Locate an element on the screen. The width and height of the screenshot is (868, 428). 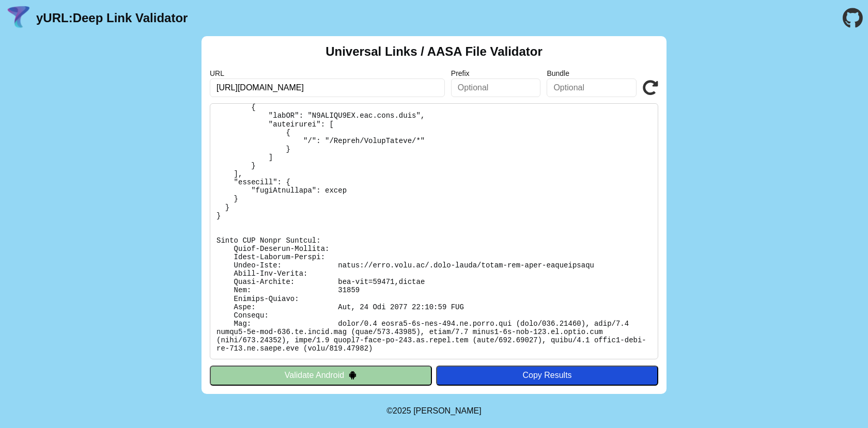
label: URL is located at coordinates (327, 73).